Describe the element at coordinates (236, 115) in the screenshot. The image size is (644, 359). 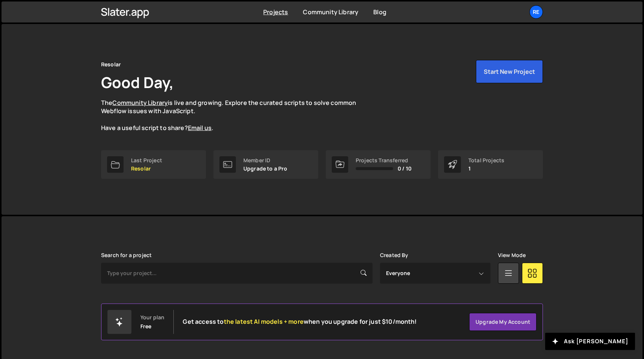
I see `p: The is live and growing. Explore the curated scripts to solve common Webflow issues with JavaScri...` at that location.